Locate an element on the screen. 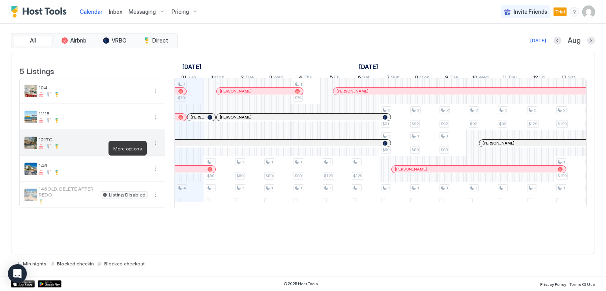 Image resolution: width=606 pixels, height=291 pixels. div: User profile is located at coordinates (588, 12).